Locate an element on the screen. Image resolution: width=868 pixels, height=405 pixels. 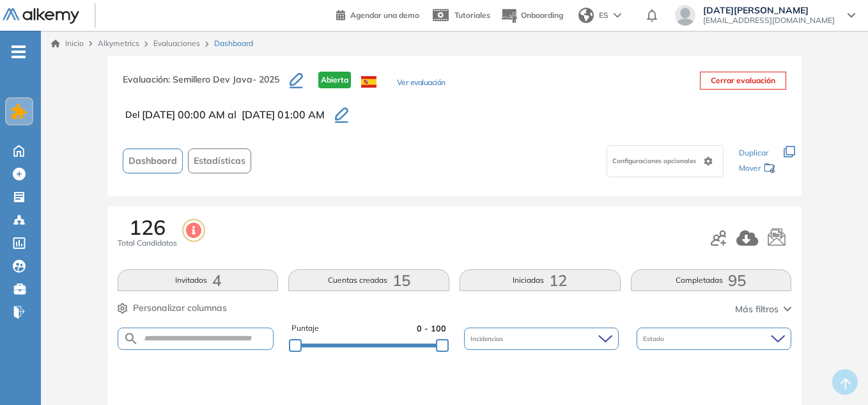
a: Agendar una demo is located at coordinates (378, 14).